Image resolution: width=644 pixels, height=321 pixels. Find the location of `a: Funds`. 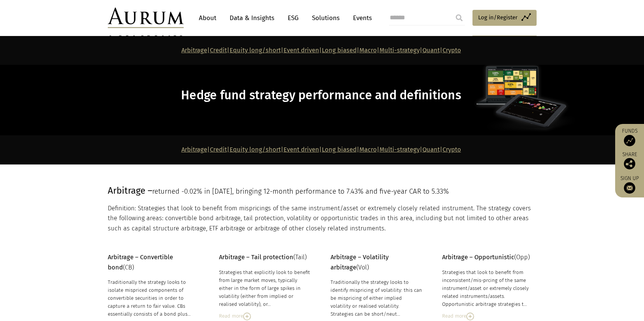

a: Funds is located at coordinates (629, 137).